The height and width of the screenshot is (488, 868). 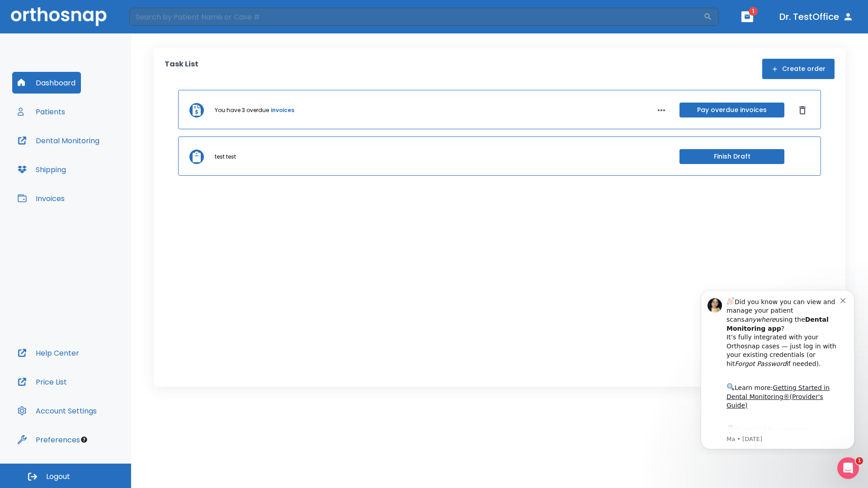 What do you see at coordinates (96, 82) in the screenshot?
I see `div: Message content` at bounding box center [96, 82].